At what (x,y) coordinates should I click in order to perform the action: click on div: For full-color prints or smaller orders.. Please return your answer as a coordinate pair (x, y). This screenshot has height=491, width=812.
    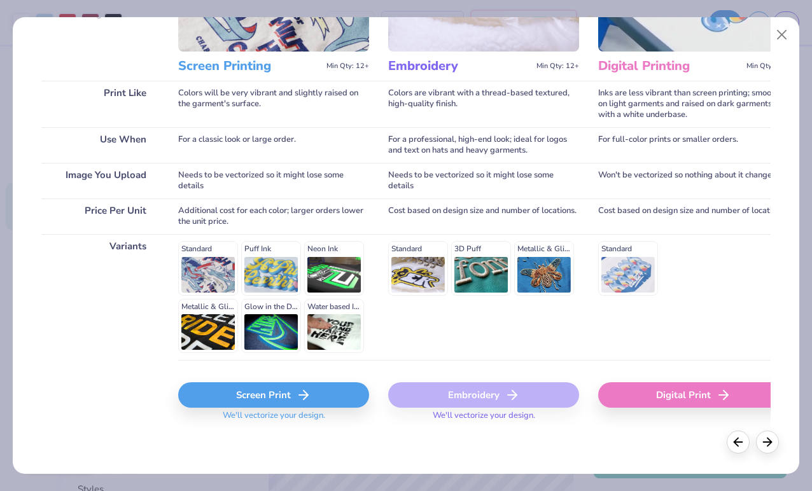
    Looking at the image, I should click on (693, 145).